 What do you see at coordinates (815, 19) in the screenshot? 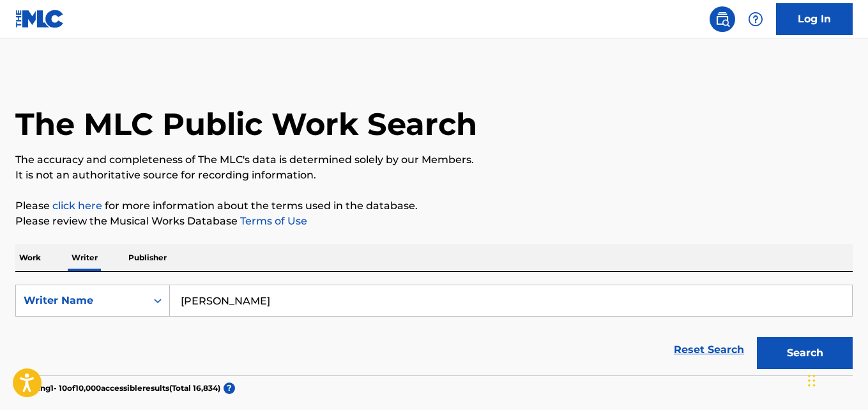
I see `a: Log In` at bounding box center [815, 19].